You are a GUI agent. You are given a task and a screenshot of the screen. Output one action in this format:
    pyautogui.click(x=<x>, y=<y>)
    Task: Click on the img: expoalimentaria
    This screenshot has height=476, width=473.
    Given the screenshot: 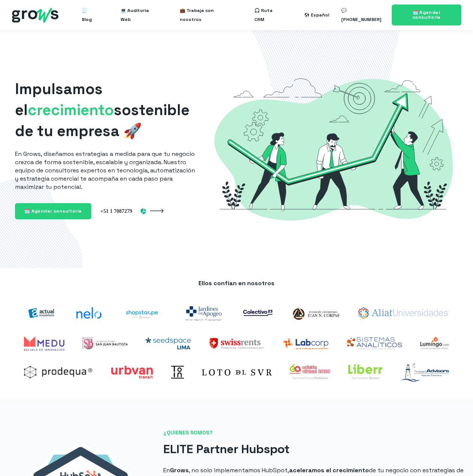 What is the action you would take?
    pyautogui.click(x=310, y=372)
    